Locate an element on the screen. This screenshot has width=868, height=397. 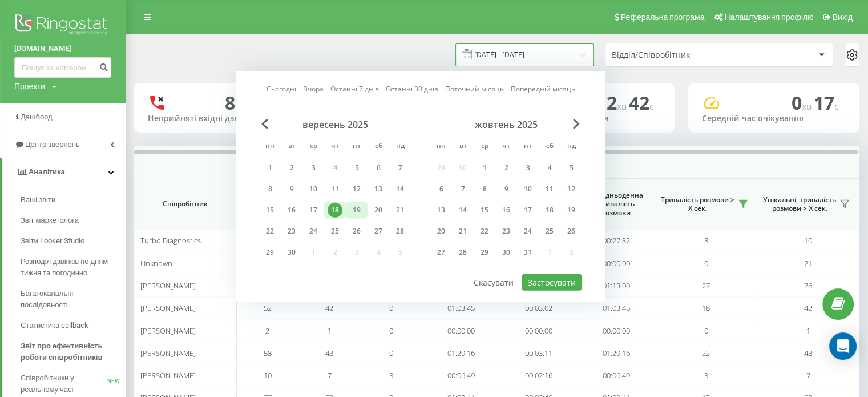
span: 58 is located at coordinates (268, 353).